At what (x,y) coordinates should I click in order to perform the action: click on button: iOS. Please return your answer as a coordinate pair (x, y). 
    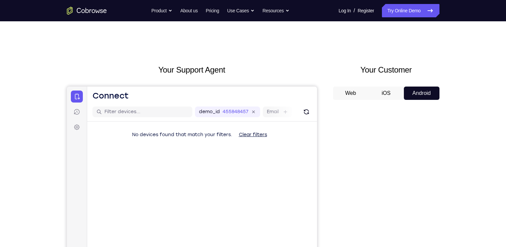
    Looking at the image, I should click on (386, 93).